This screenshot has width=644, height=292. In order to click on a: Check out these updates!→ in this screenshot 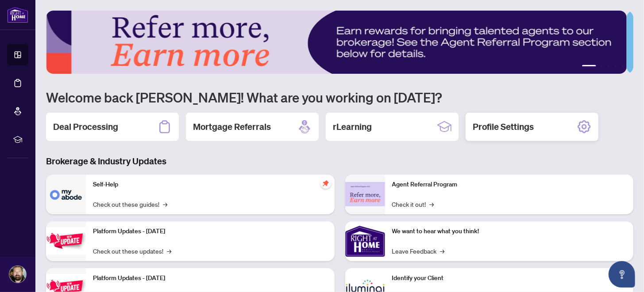, I will do `click(132, 251)`.